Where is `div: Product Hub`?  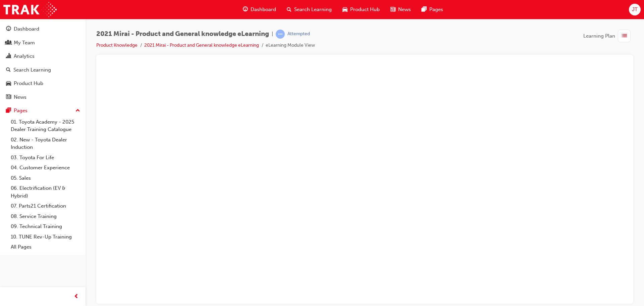
div: Product Hub is located at coordinates (28, 84).